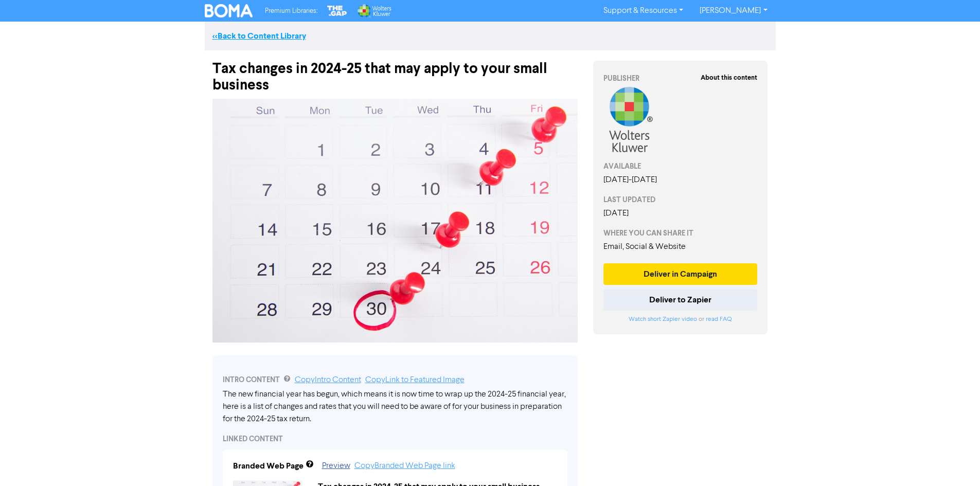 Image resolution: width=980 pixels, height=486 pixels. I want to click on button: Deliver in Campaign, so click(681, 274).